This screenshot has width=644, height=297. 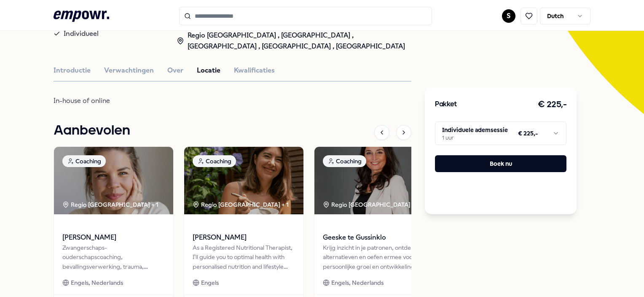 I want to click on span: Individueel, so click(x=81, y=34).